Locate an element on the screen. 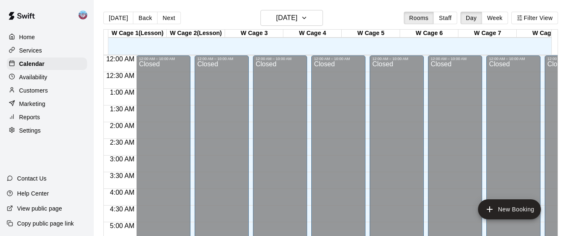  p: Reports is located at coordinates (30, 117).